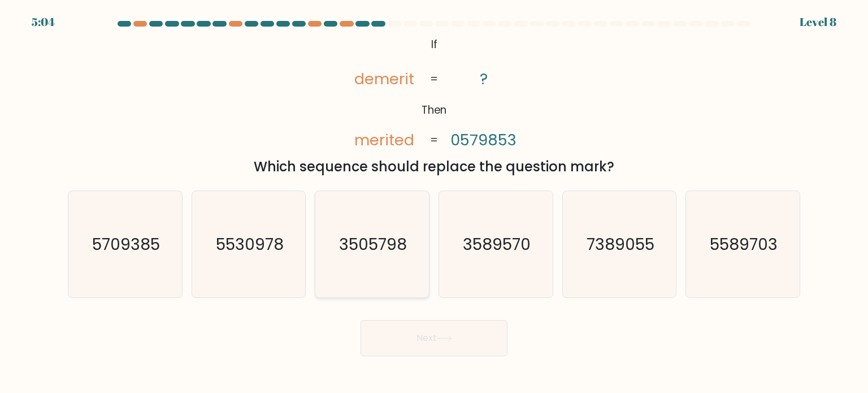 Image resolution: width=868 pixels, height=393 pixels. I want to click on tspan: 0579853, so click(484, 140).